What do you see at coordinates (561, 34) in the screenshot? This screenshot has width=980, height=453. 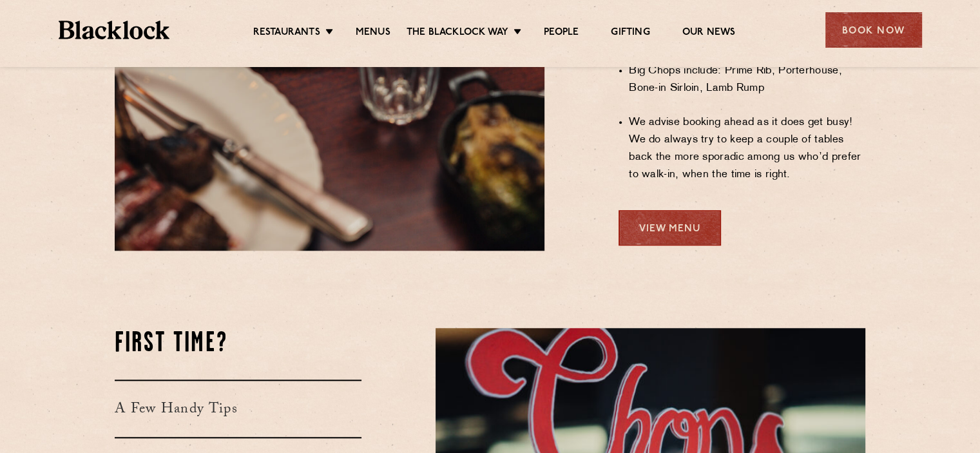 I see `a: People` at bounding box center [561, 34].